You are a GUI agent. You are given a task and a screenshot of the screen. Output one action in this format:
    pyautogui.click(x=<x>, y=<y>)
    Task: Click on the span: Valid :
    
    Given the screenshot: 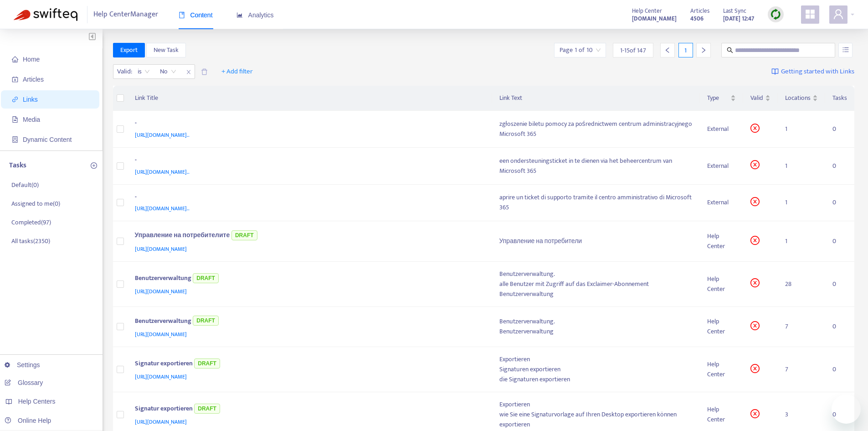 What is the action you would take?
    pyautogui.click(x=124, y=71)
    